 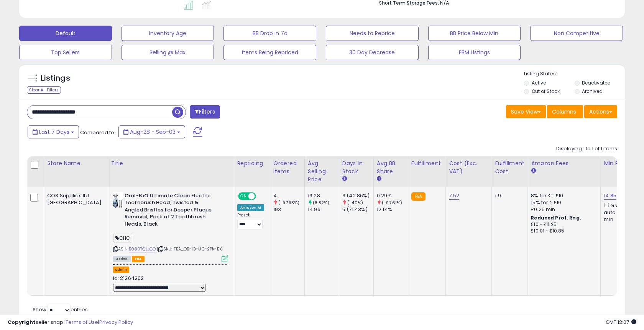 I want to click on small: FBA, so click(x=418, y=197).